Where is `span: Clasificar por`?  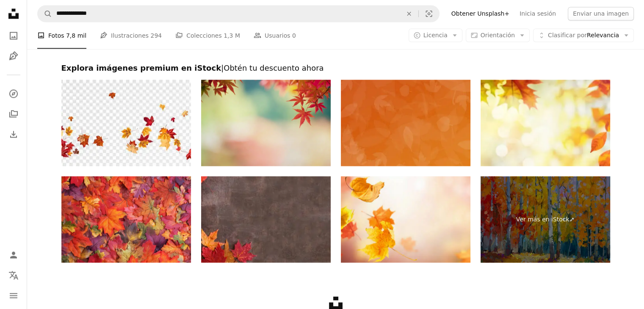
span: Clasificar por is located at coordinates (567, 35).